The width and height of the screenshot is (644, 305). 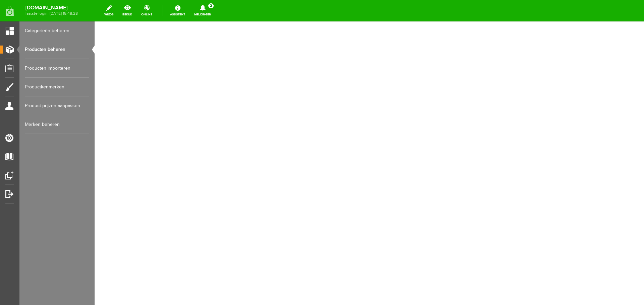 I want to click on a: Merken beheren, so click(x=57, y=124).